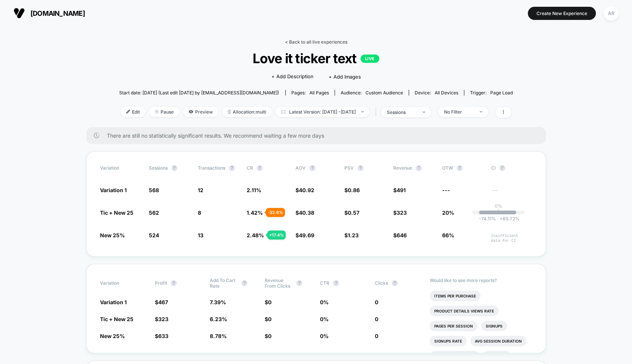 This screenshot has height=364, width=632. What do you see at coordinates (161, 283) in the screenshot?
I see `span: Profit` at bounding box center [161, 283].